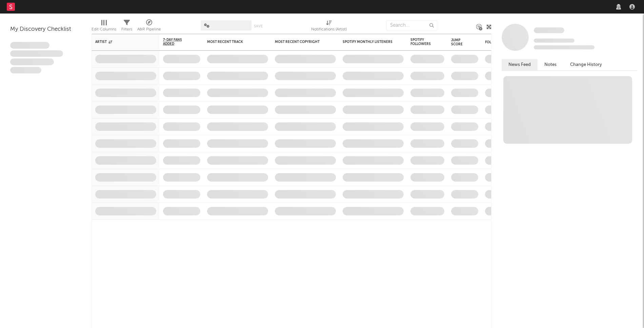  What do you see at coordinates (368, 42) in the screenshot?
I see `div: Spotify Monthly Listeners` at bounding box center [368, 42].